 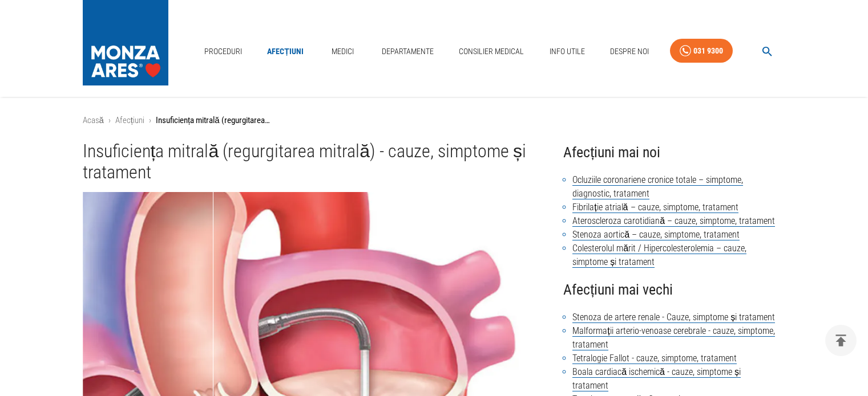 I want to click on a: Boala cardiacă ischemică - cauze, simptome și tratament, so click(x=656, y=379).